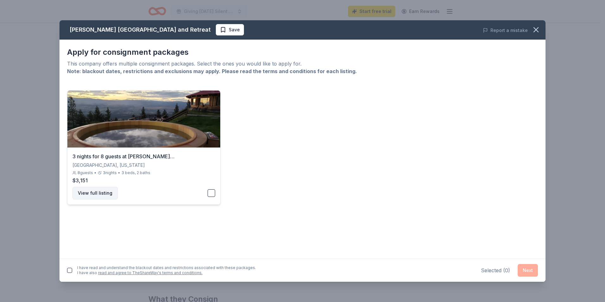 This screenshot has height=302, width=605. I want to click on button: Save, so click(230, 30).